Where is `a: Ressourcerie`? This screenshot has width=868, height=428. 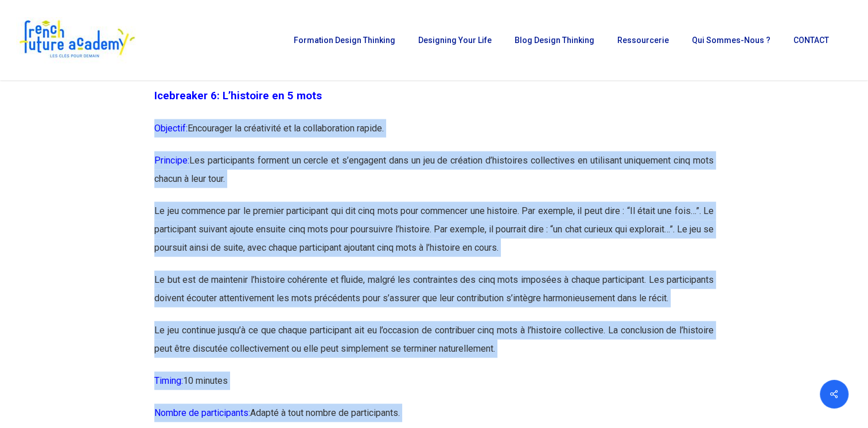
a: Ressourcerie is located at coordinates (643, 40).